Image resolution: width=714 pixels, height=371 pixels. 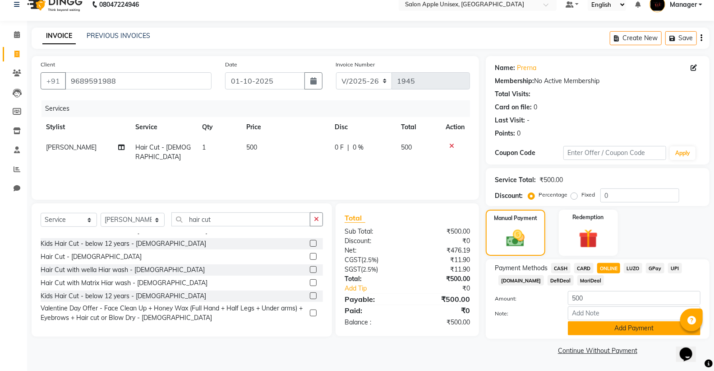 I want to click on a: PREVIOUS INVOICES, so click(x=118, y=36).